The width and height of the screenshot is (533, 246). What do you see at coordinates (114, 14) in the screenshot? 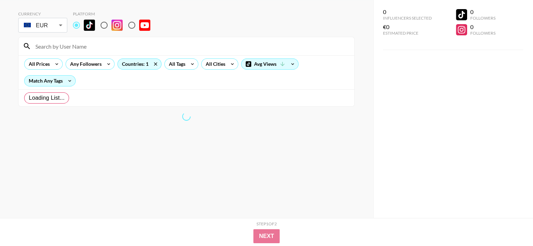
I see `div: Platform` at bounding box center [114, 14].